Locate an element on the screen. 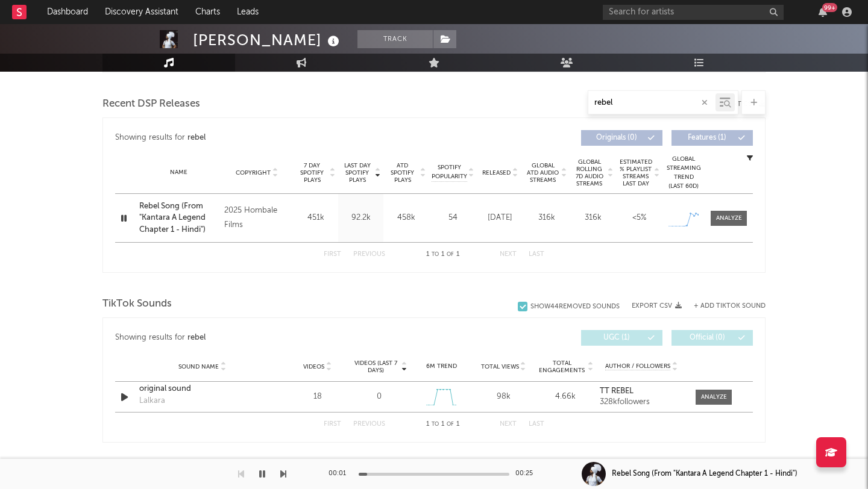  span: Total Views is located at coordinates (500, 367).